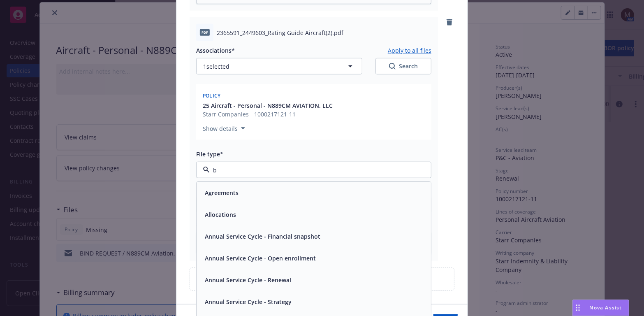  Describe the element at coordinates (601, 308) in the screenshot. I see `button: Nova Assist` at that location.